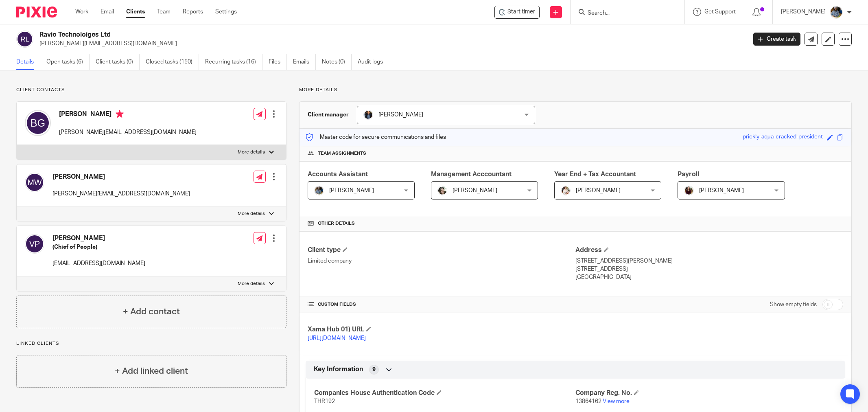 The image size is (868, 412). I want to click on a: Open tasks (6), so click(68, 62).